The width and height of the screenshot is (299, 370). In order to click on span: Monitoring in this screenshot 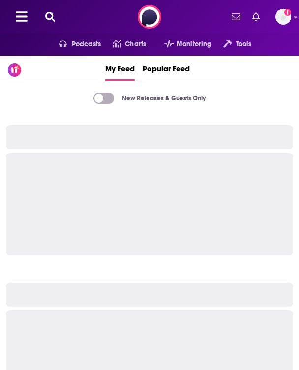, I will do `click(194, 44)`.